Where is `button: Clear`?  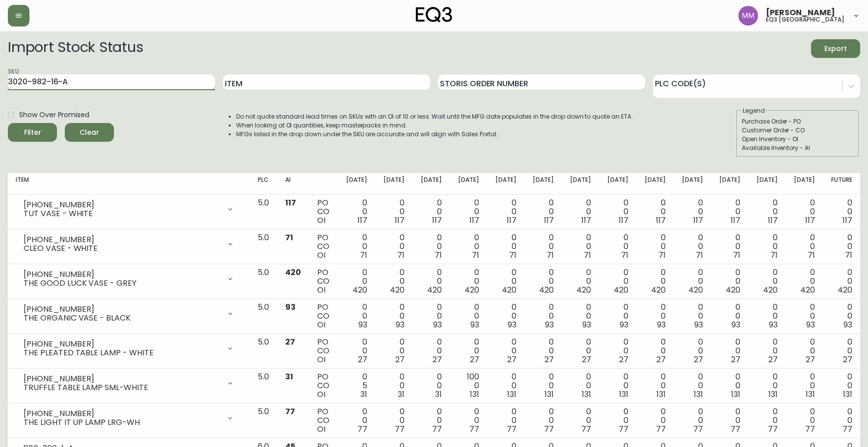
button: Clear is located at coordinates (89, 132).